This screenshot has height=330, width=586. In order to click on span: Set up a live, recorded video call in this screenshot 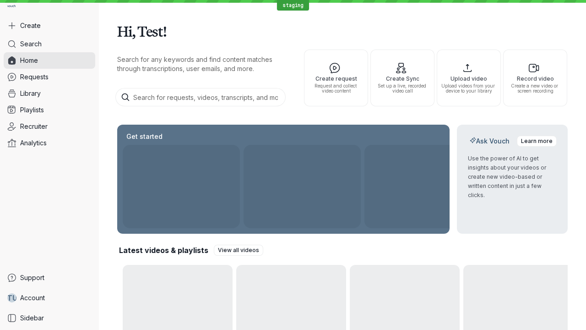, I will do `click(403, 88)`.